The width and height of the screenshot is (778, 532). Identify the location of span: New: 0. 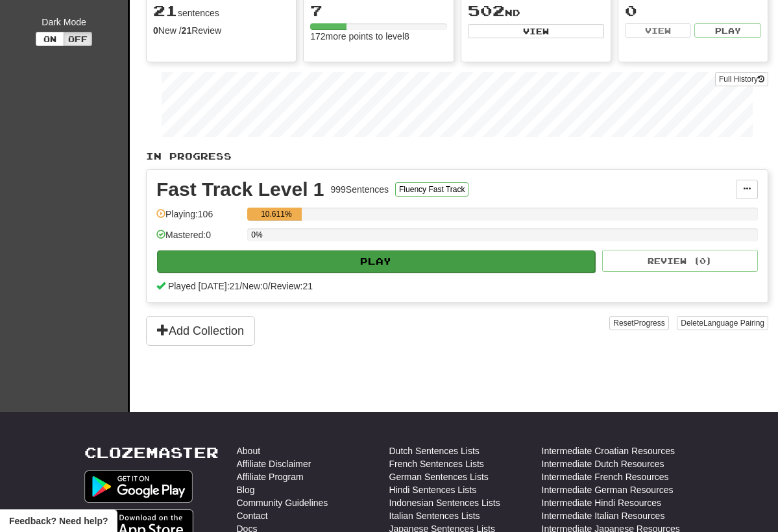
(255, 287).